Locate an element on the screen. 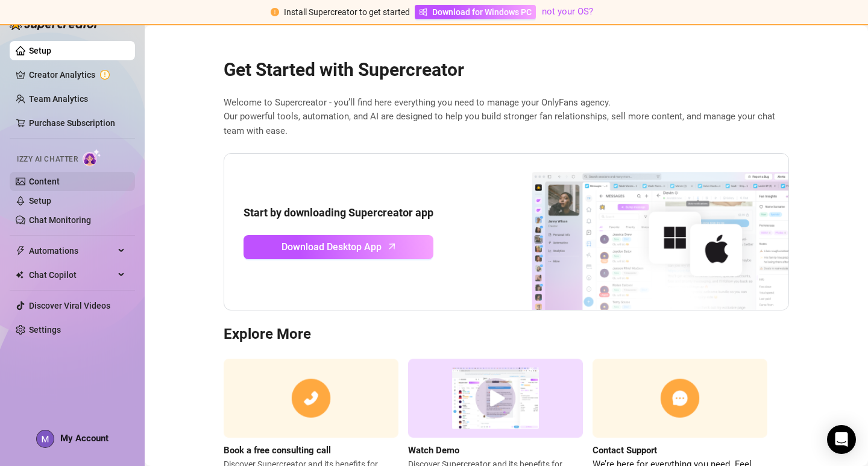 The height and width of the screenshot is (466, 868). img: AI Chatter is located at coordinates (92, 158).